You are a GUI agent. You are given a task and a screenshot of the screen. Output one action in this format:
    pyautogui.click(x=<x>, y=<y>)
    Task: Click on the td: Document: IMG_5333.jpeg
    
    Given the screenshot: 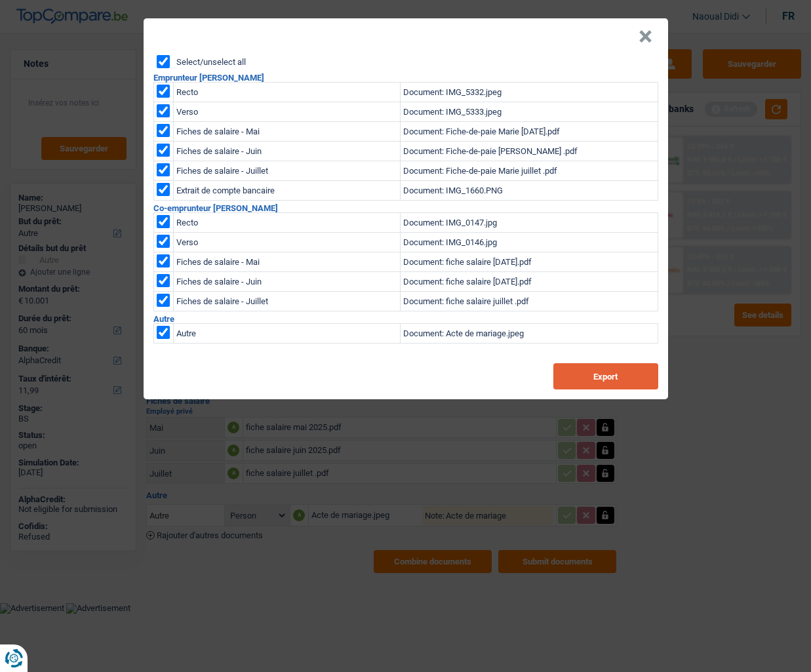 What is the action you would take?
    pyautogui.click(x=529, y=112)
    